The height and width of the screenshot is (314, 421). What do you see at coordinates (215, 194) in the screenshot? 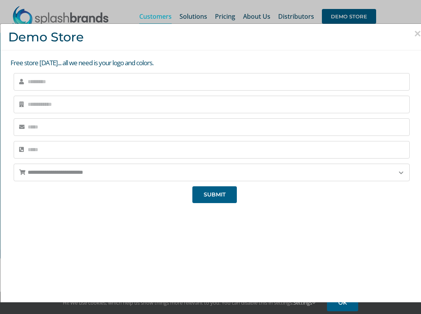
I see `button: SUBMIT` at bounding box center [215, 194].